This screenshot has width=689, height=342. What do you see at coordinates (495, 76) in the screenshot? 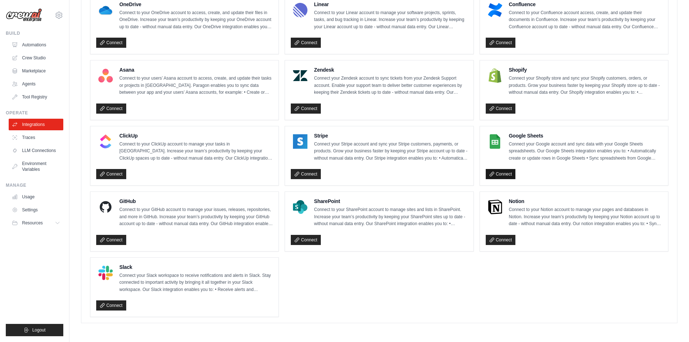
I see `img: Shopify Logo` at bounding box center [495, 76].